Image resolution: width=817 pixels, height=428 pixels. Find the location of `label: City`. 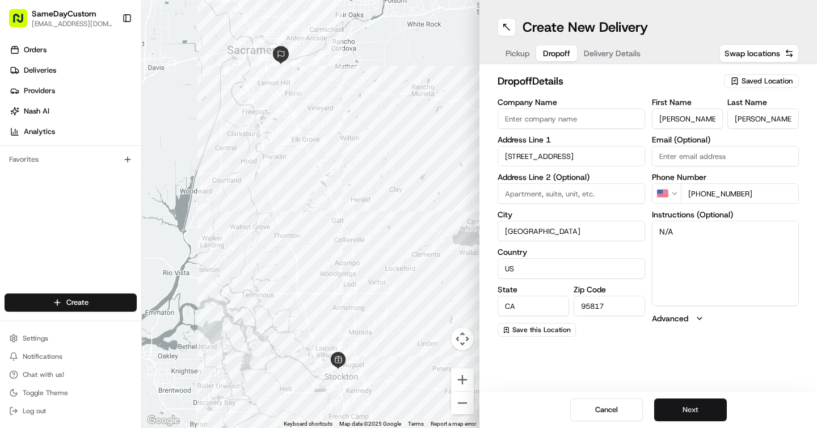

label: City is located at coordinates (571, 214).